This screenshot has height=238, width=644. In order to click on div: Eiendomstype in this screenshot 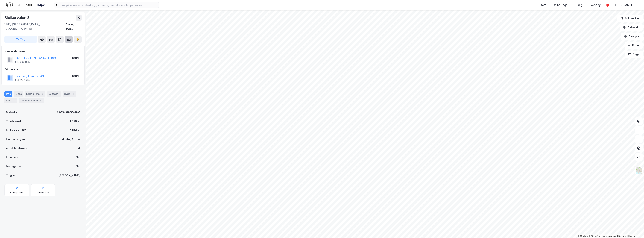, I will do `click(15, 139)`.